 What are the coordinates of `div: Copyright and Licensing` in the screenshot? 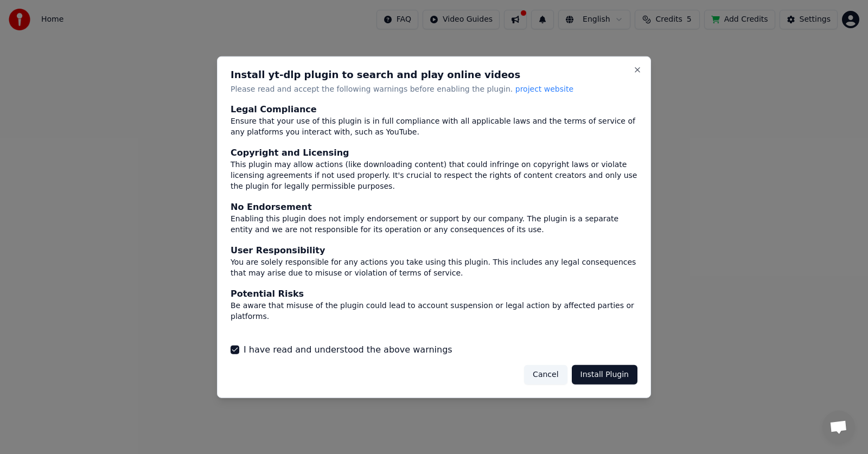 It's located at (434, 153).